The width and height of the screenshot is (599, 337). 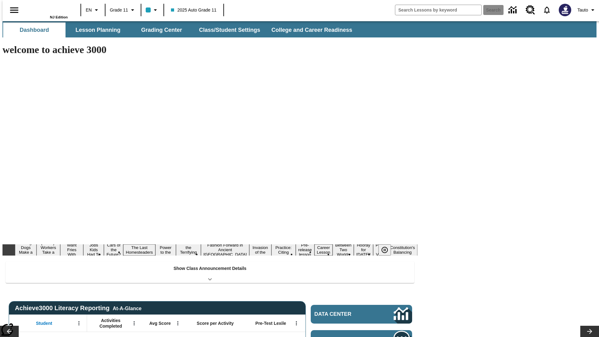 I want to click on span: NJ Edition, so click(x=59, y=17).